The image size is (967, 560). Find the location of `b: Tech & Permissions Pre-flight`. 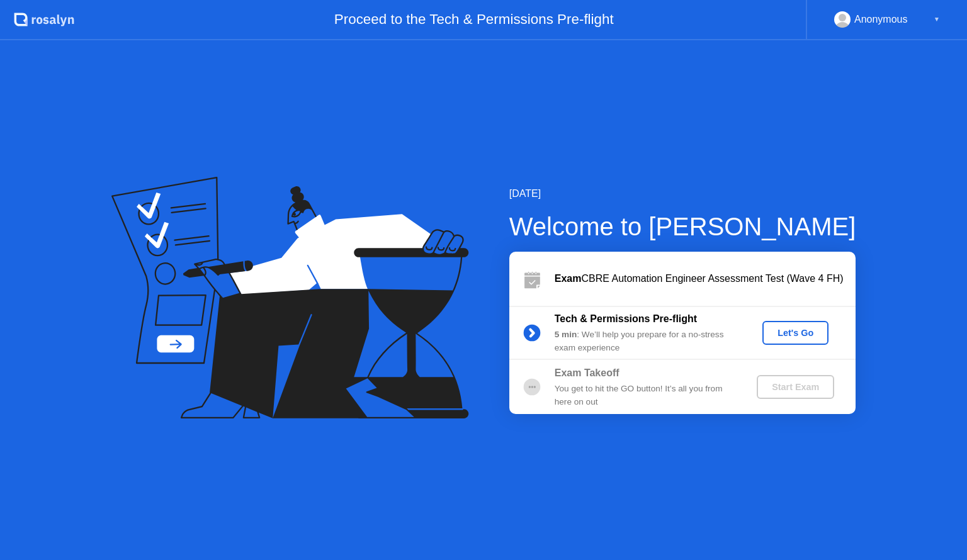

b: Tech & Permissions Pre-flight is located at coordinates (626, 318).